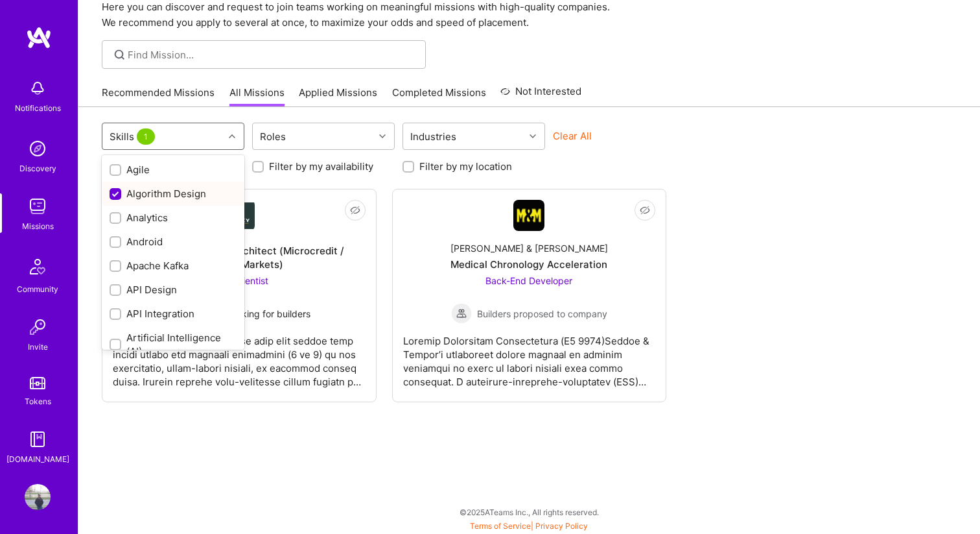 The height and width of the screenshot is (534, 980). What do you see at coordinates (466, 166) in the screenshot?
I see `label: Filter by my location` at bounding box center [466, 166].